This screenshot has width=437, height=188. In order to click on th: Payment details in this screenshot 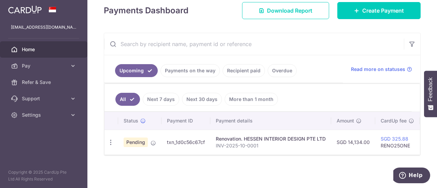, I will do `click(271, 121)`.